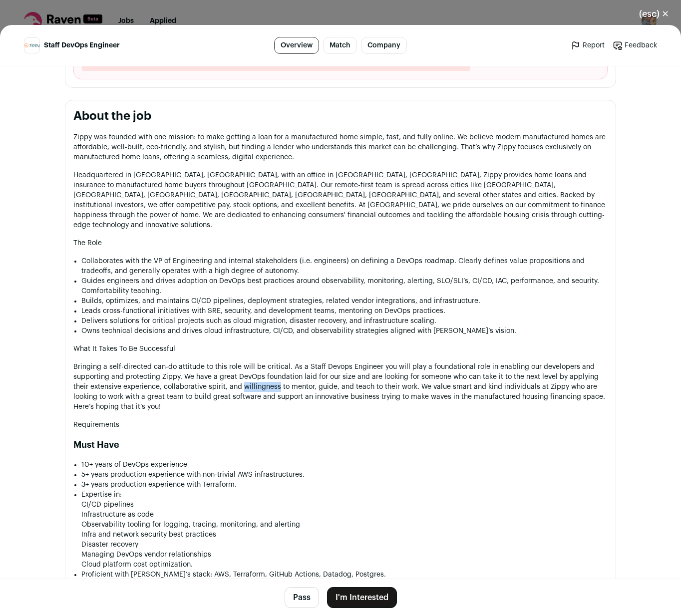  I want to click on li: Observability tooling for logging, tracing, monitoring, and alerting, so click(345, 525).